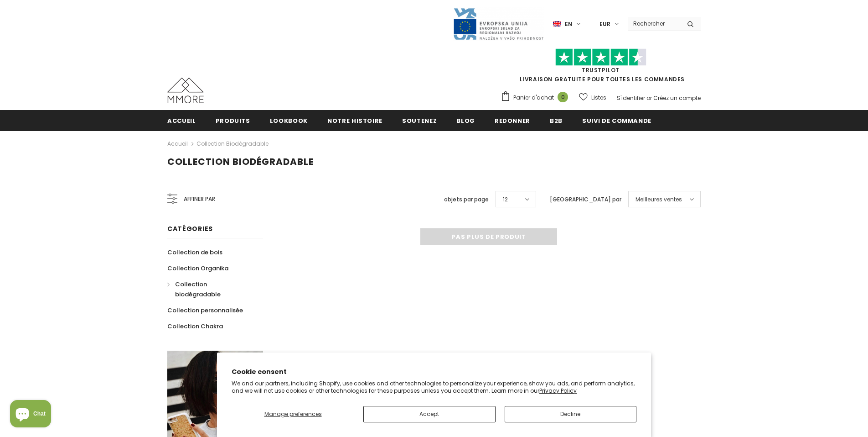  Describe the element at coordinates (558, 390) in the screenshot. I see `a: Privacy Policy` at that location.